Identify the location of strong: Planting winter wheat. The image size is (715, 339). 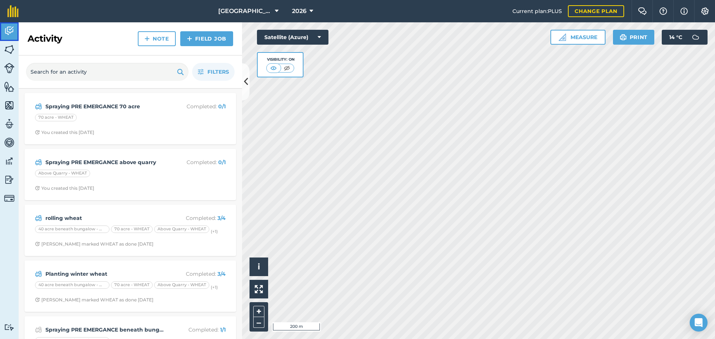
(104, 274).